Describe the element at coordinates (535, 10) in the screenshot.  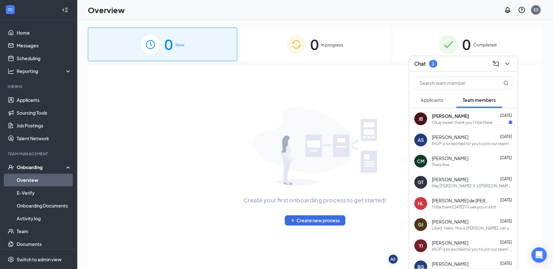
I see `div: S3` at that location.